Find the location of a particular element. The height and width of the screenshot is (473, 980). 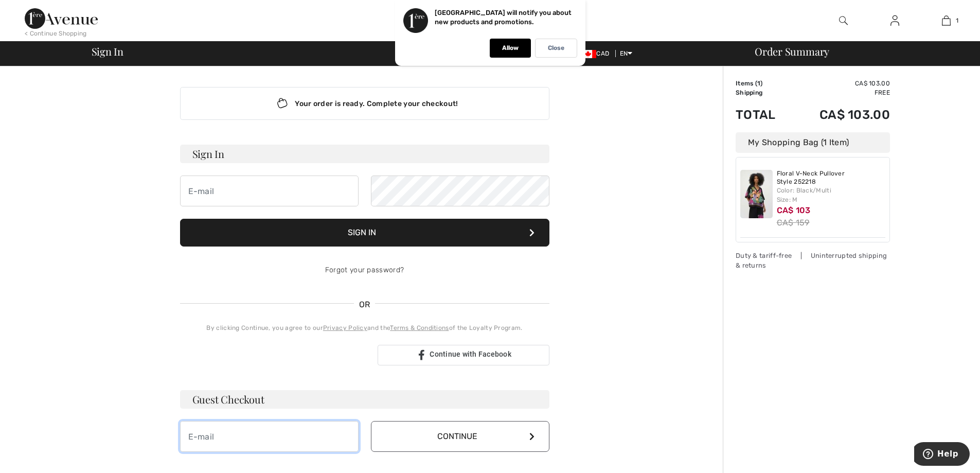

span: CA$ 103 is located at coordinates (794, 210).